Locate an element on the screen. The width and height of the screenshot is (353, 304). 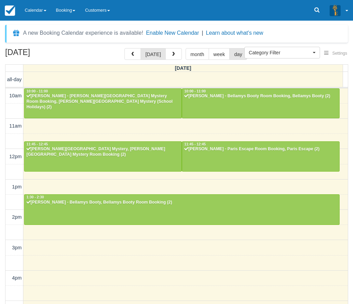
button: Category Filter is located at coordinates (282, 53).